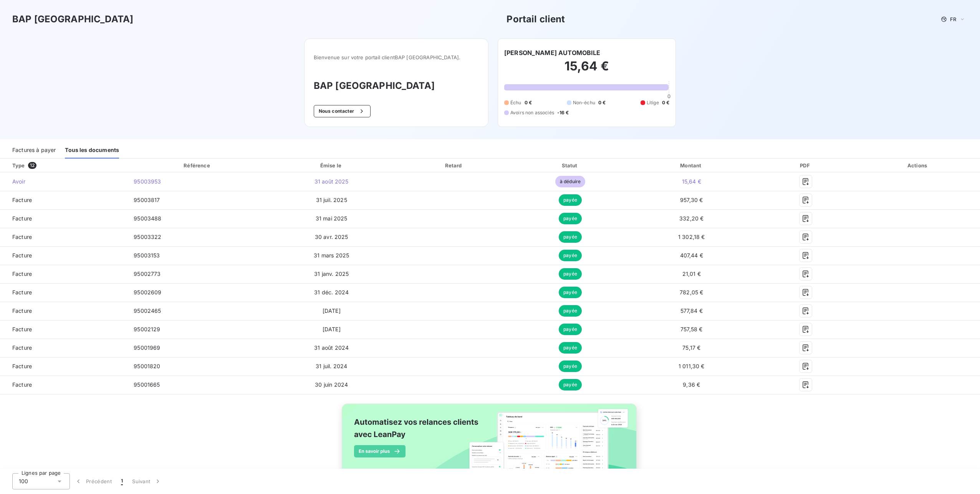 This screenshot has width=980, height=494. What do you see at coordinates (332, 366) in the screenshot?
I see `span: 31 juil. 2024` at bounding box center [332, 366].